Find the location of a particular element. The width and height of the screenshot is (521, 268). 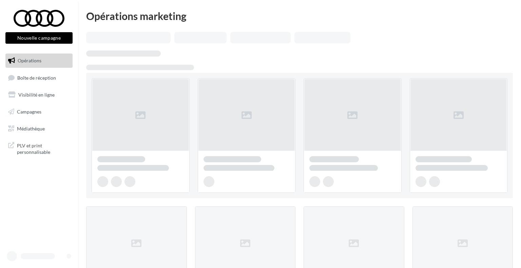

a: Visibilité en ligne is located at coordinates (39, 95).